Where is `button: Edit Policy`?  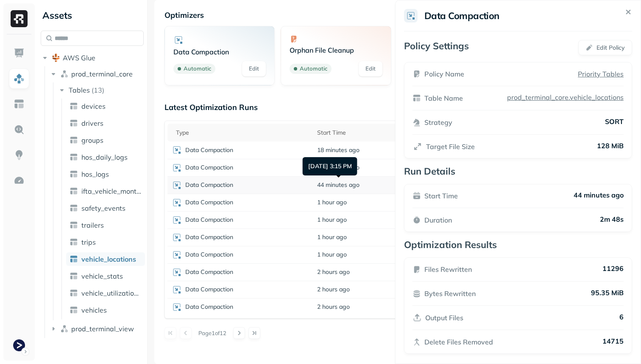
button: Edit Policy is located at coordinates (605, 48).